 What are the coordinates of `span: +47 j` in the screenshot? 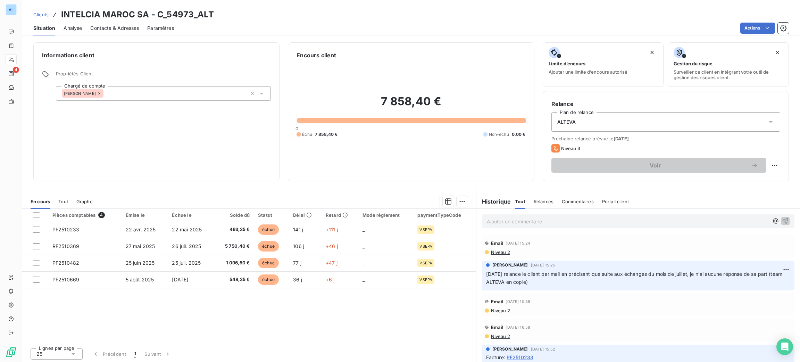 It's located at (332, 263).